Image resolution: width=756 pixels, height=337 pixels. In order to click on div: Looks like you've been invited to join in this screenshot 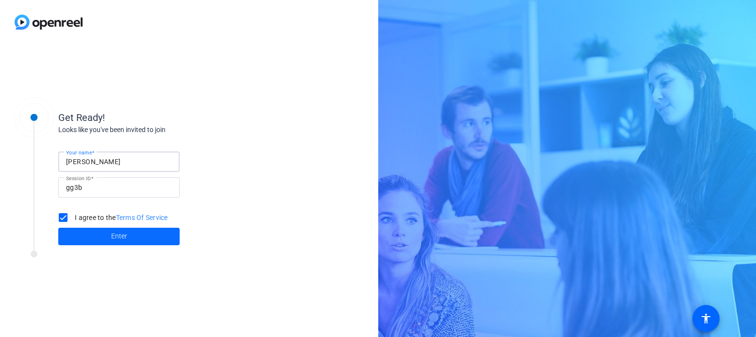, I will do `click(155, 130)`.